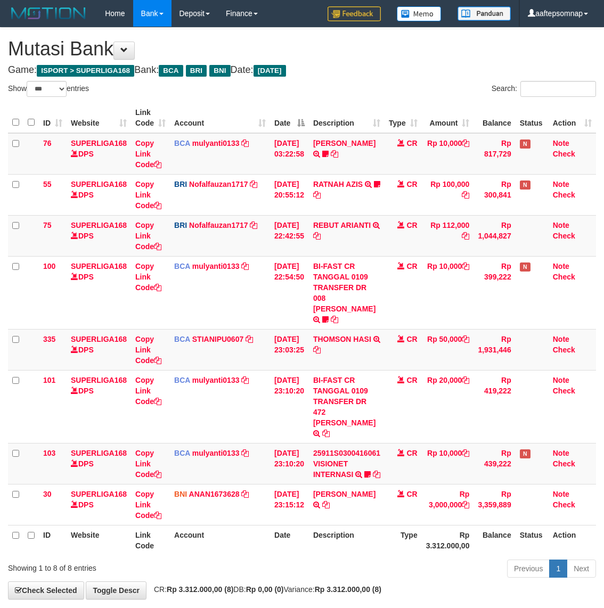  I want to click on td: Rp 3,000,000, so click(448, 504).